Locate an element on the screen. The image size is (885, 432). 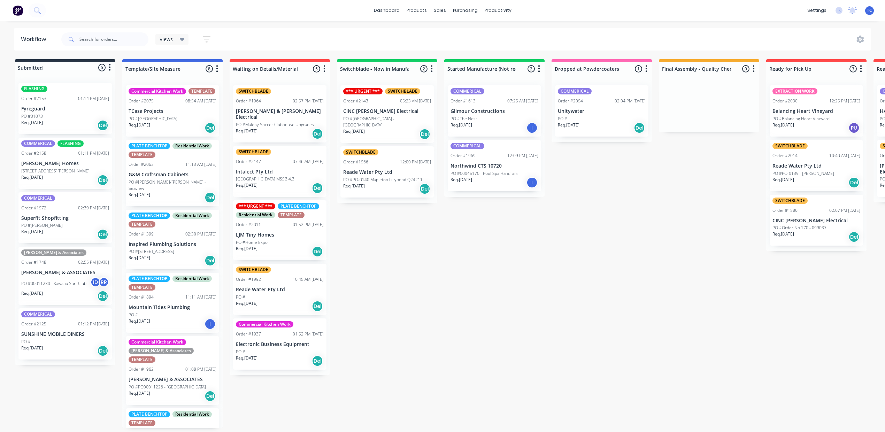
div: Order #2147 is located at coordinates (248, 162).